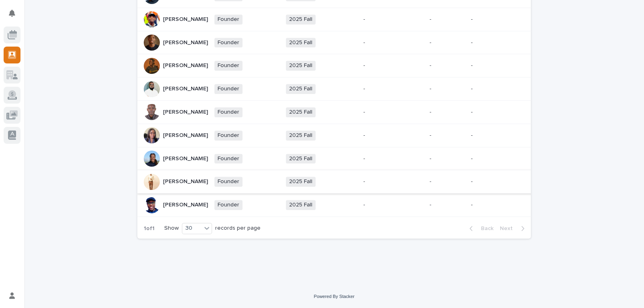 Image resolution: width=644 pixels, height=308 pixels. Describe the element at coordinates (172, 229) in the screenshot. I see `p: Show` at that location.